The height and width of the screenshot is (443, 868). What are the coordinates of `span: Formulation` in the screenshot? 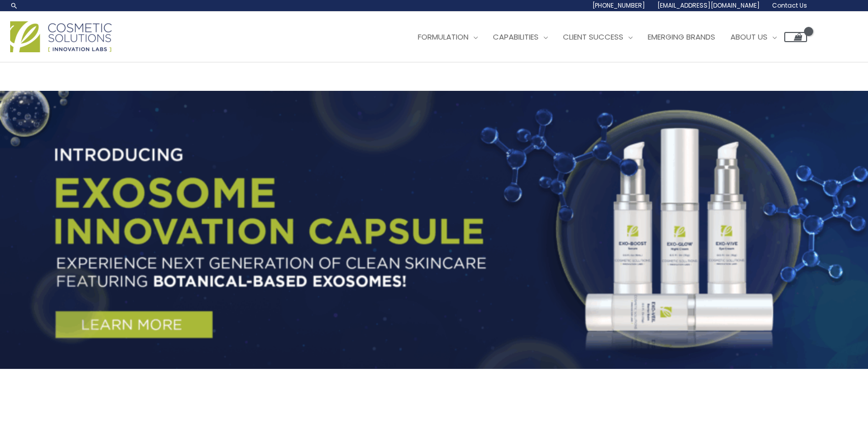 It's located at (443, 37).